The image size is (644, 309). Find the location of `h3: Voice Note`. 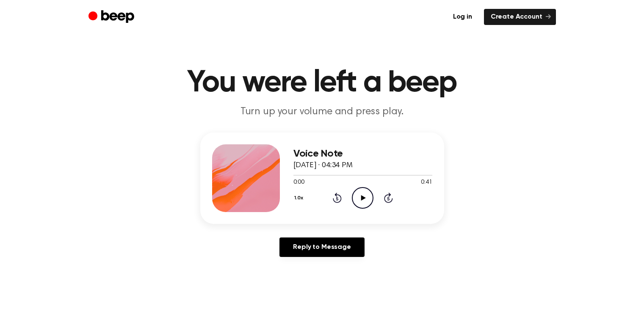

h3: Voice Note is located at coordinates (363, 154).